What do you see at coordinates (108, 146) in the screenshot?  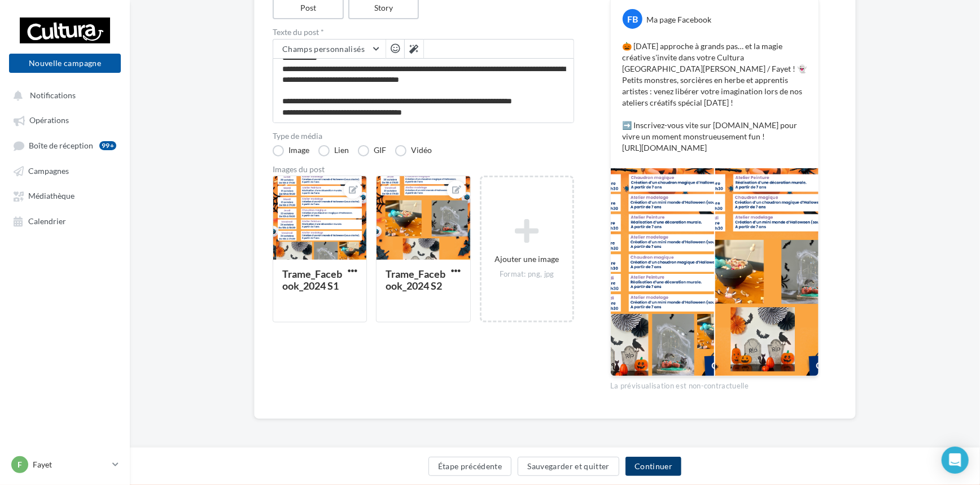 I see `div: 99+` at bounding box center [108, 146].